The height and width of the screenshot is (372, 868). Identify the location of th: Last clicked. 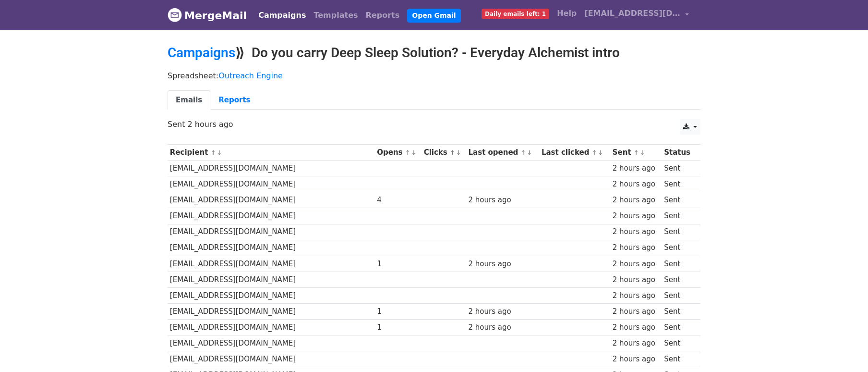
(575, 153).